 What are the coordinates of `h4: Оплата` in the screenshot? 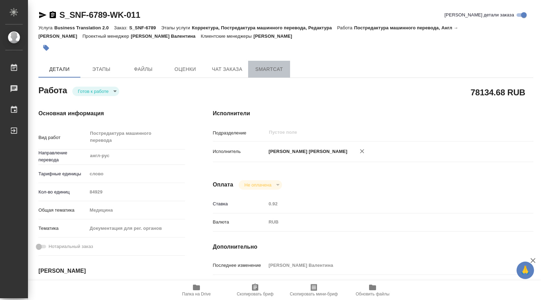 It's located at (223, 185).